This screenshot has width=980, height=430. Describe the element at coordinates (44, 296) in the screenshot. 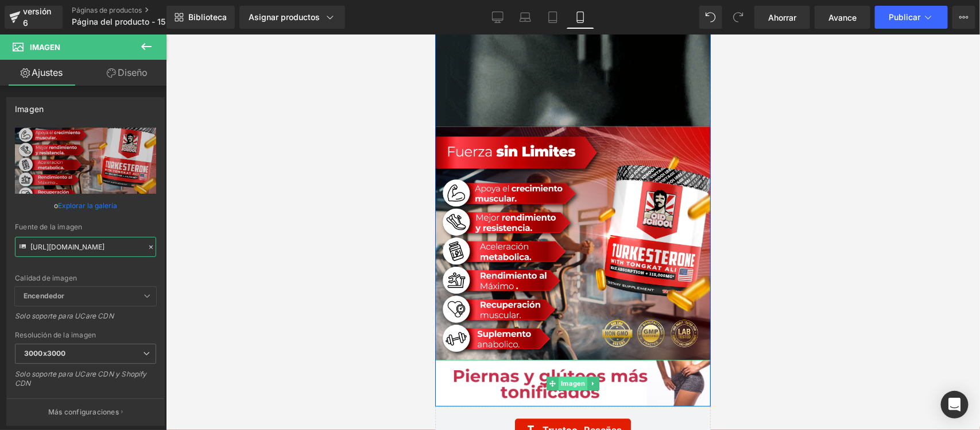

I see `font: Encendedor` at that location.